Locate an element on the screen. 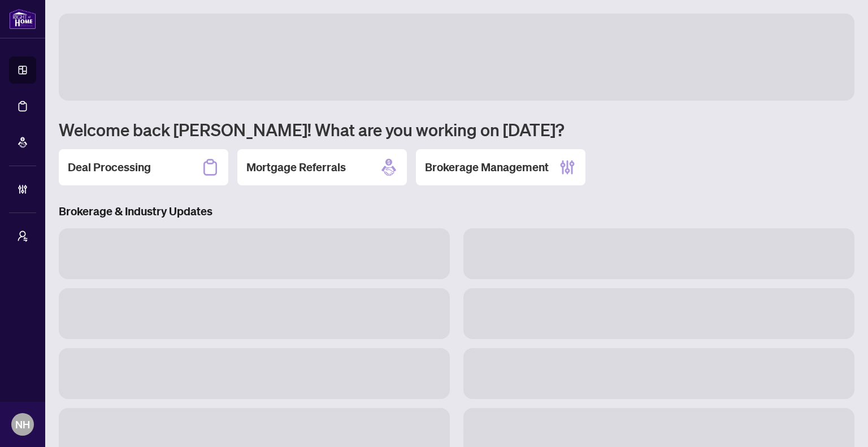  h2: Mortgage Referrals is located at coordinates (296, 167).